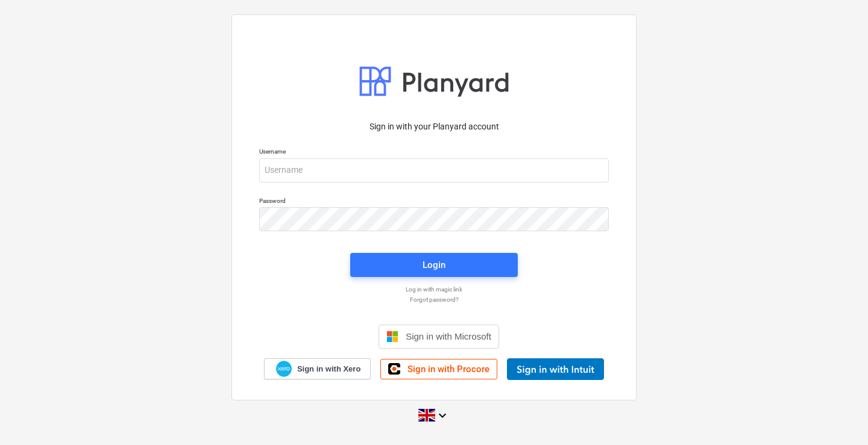  What do you see at coordinates (392, 337) in the screenshot?
I see `img: Microsoft logo` at bounding box center [392, 337].